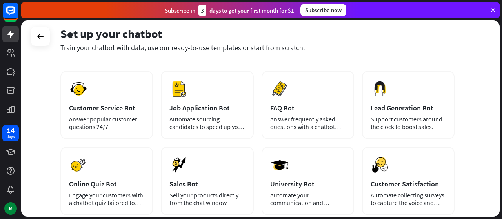 The height and width of the screenshot is (219, 502). Describe the element at coordinates (308, 123) in the screenshot. I see `div: Answer frequently asked questions with a chatbot and save your time.` at that location.